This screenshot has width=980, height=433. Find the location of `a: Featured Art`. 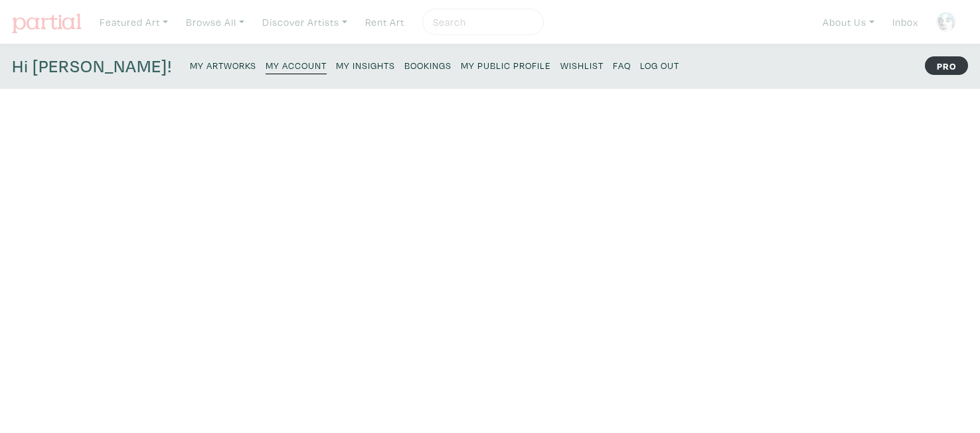

a: Featured Art is located at coordinates (133, 22).